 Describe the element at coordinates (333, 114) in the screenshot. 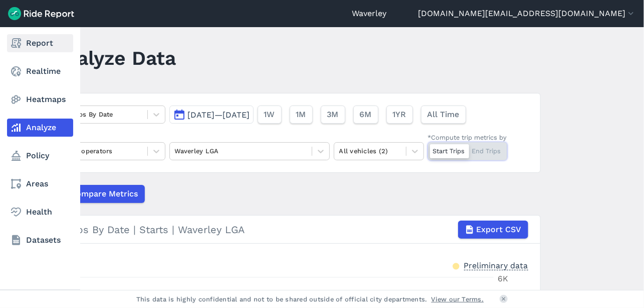

I see `button: 3M` at that location.